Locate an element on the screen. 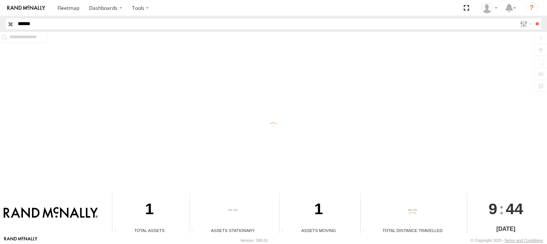 Image resolution: width=547 pixels, height=244 pixels. div: Total number of Enabled Assets is located at coordinates (118, 231).